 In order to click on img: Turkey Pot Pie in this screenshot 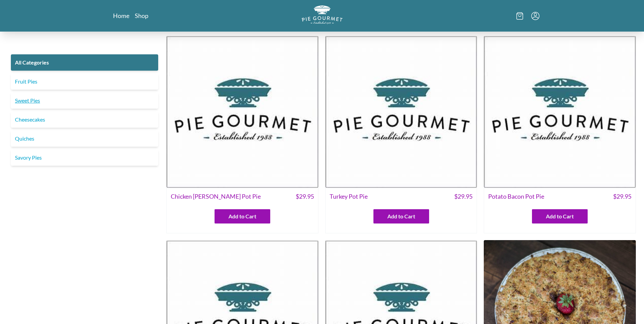, I will do `click(401, 112)`.